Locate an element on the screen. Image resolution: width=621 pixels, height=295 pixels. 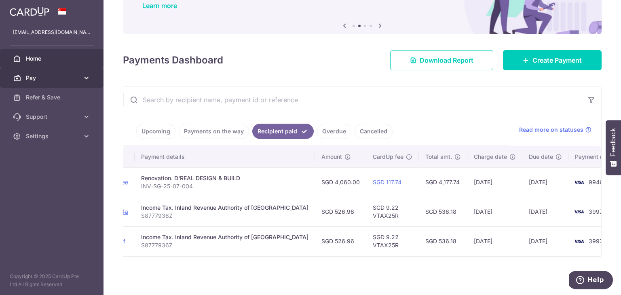
span: Amount is located at coordinates (332, 157).